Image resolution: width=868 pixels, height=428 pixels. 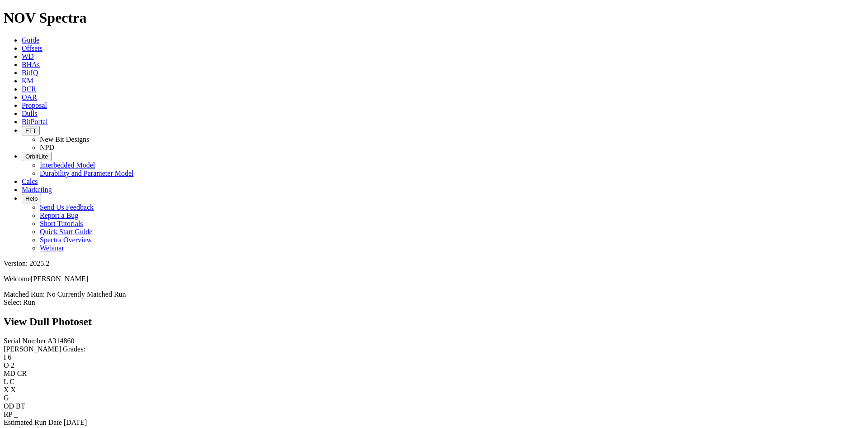 I want to click on span: BCR, so click(x=29, y=89).